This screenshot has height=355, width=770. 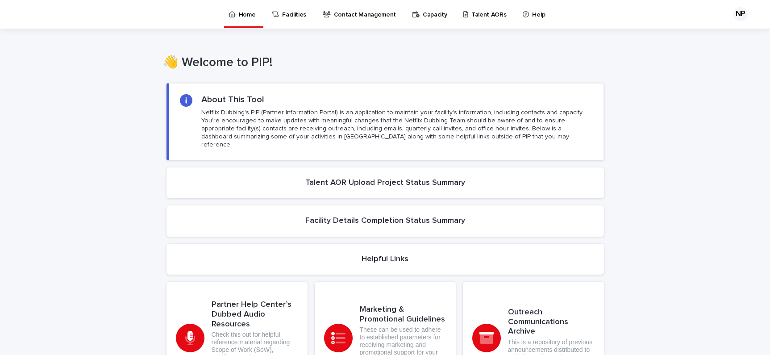 What do you see at coordinates (552, 322) in the screenshot?
I see `h3: Outreach Communications Archive` at bounding box center [552, 322].